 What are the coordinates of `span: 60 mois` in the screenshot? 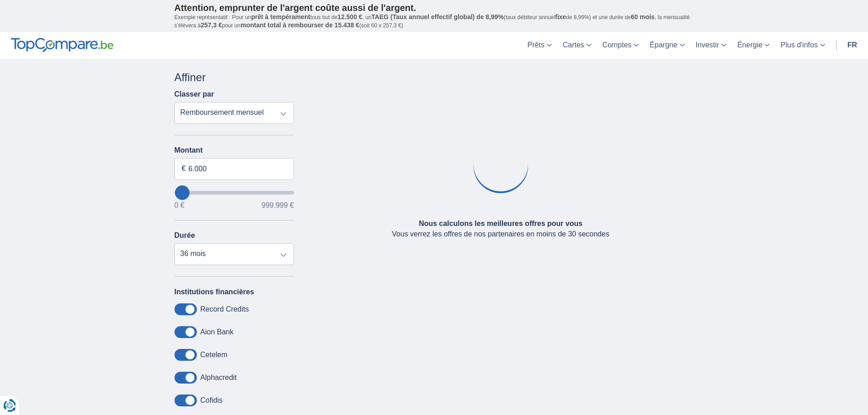 It's located at (643, 17).